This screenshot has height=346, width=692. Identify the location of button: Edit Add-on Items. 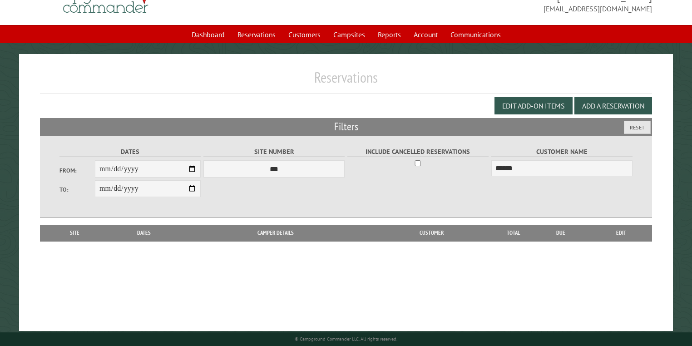
(533, 106).